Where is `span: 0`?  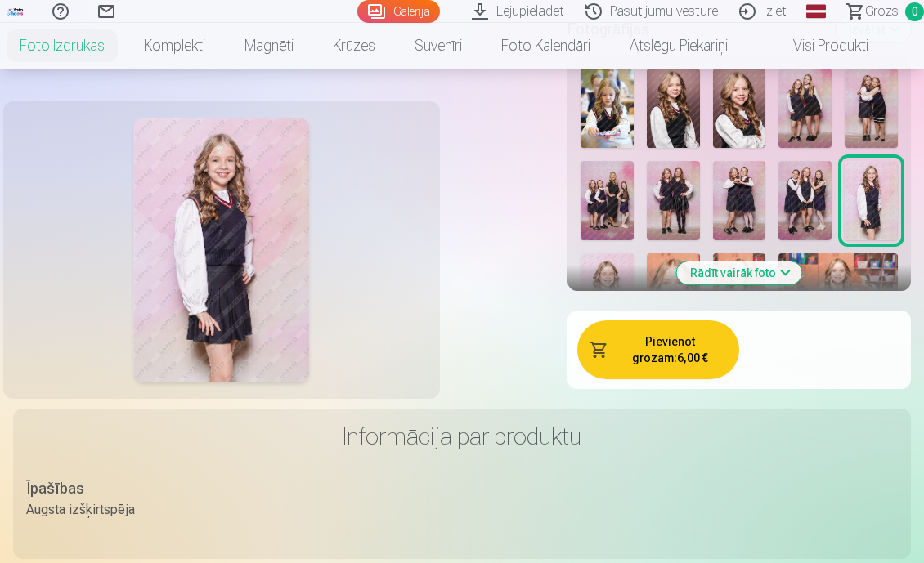 span: 0 is located at coordinates (914, 12).